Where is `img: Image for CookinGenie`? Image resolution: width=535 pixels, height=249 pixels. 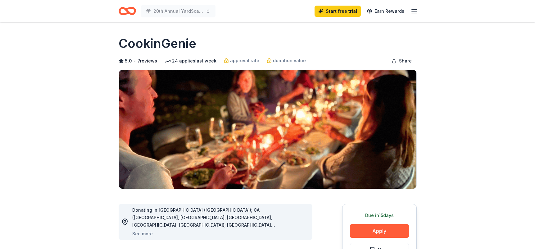
img: Image for CookinGenie is located at coordinates (268, 129).